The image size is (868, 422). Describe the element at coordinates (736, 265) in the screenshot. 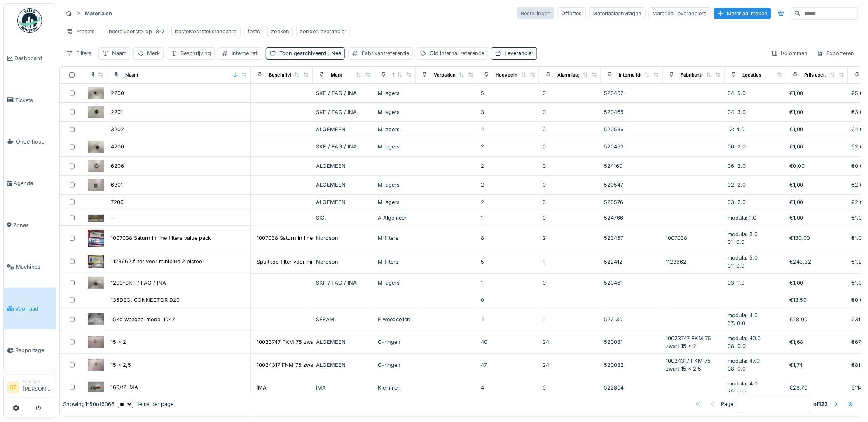

I see `span: 01: 0.0` at that location.